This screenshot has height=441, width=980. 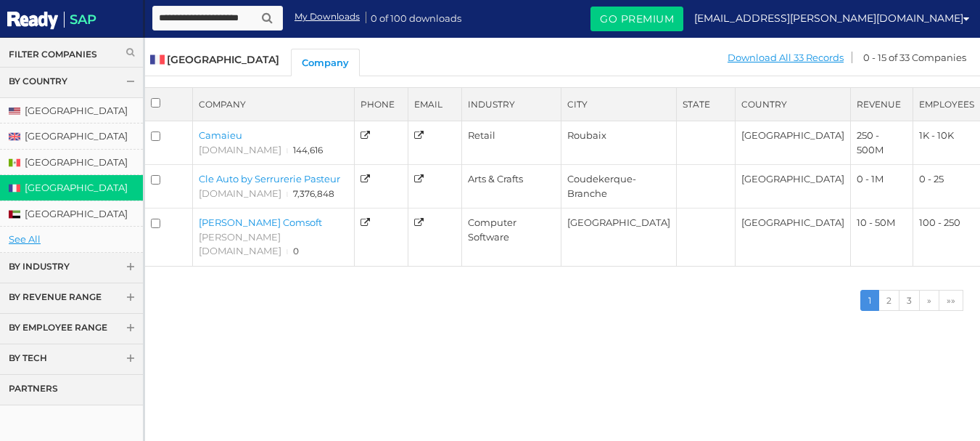 I want to click on td: Retail, so click(x=511, y=143).